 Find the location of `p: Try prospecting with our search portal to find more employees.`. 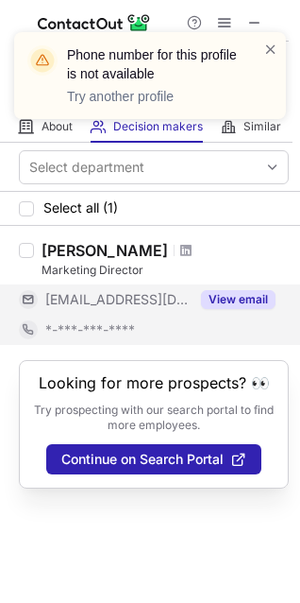

p: Try prospecting with our search portal to find more employees. is located at coordinates (154, 418).